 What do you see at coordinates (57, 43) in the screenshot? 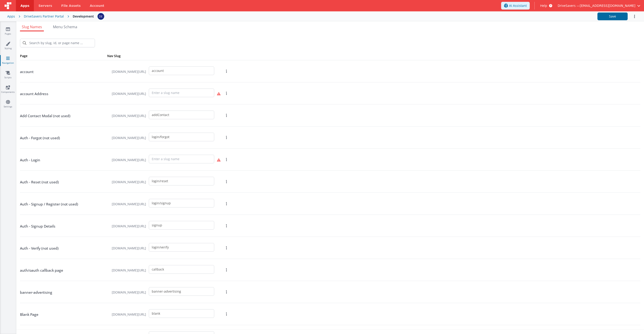
I see `input: Search by slug, id, or page name ...` at bounding box center [57, 43].